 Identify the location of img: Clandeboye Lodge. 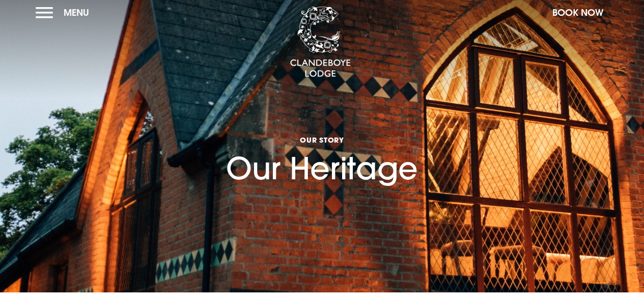
(320, 42).